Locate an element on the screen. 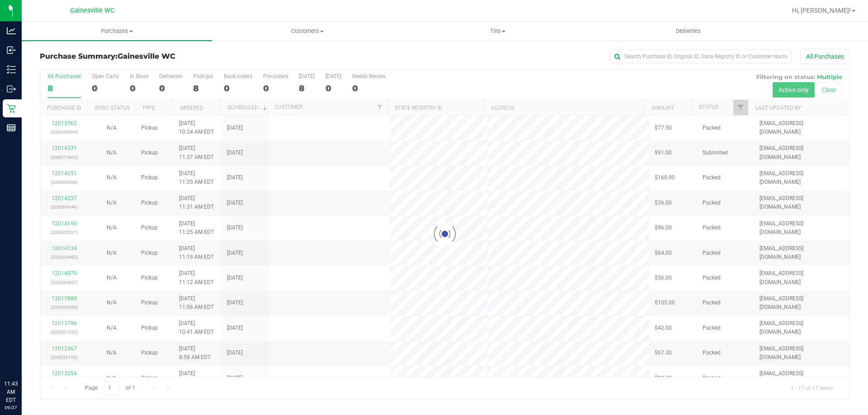  a: Deliveries is located at coordinates (688, 31).